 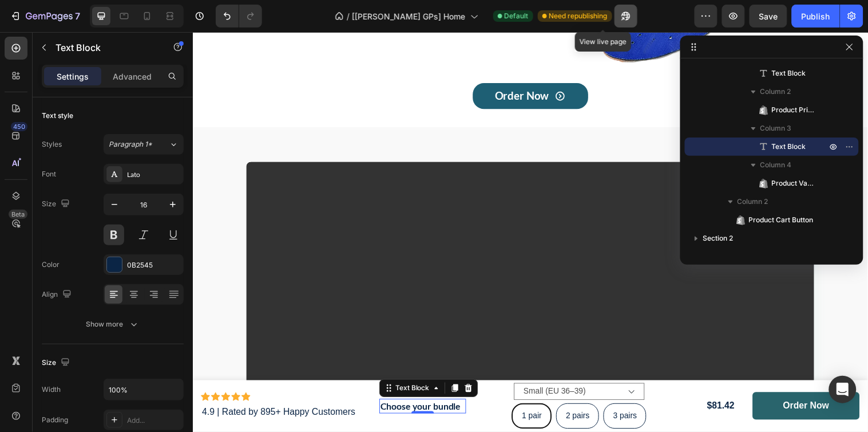 I want to click on input: Auto, so click(x=144, y=390).